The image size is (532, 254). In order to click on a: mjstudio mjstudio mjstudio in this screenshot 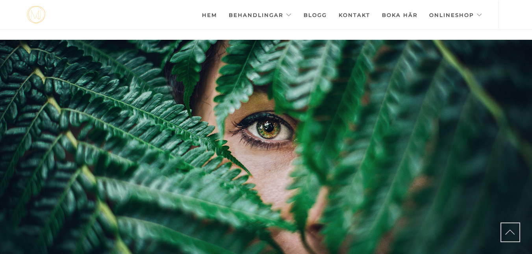, I will do `click(36, 15)`.